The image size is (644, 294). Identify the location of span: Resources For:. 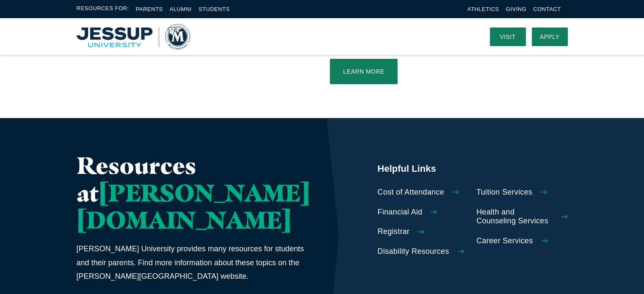
(102, 9).